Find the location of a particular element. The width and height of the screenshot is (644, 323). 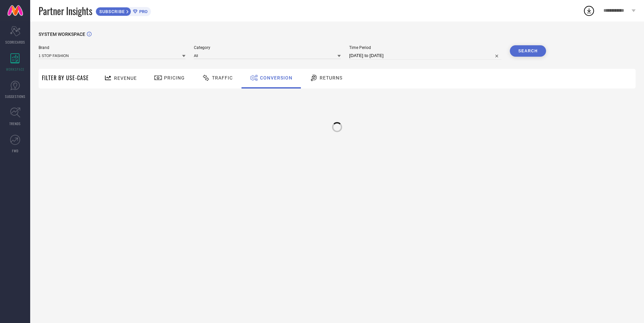

a: SUBSCRIBEPRO is located at coordinates (123, 11).